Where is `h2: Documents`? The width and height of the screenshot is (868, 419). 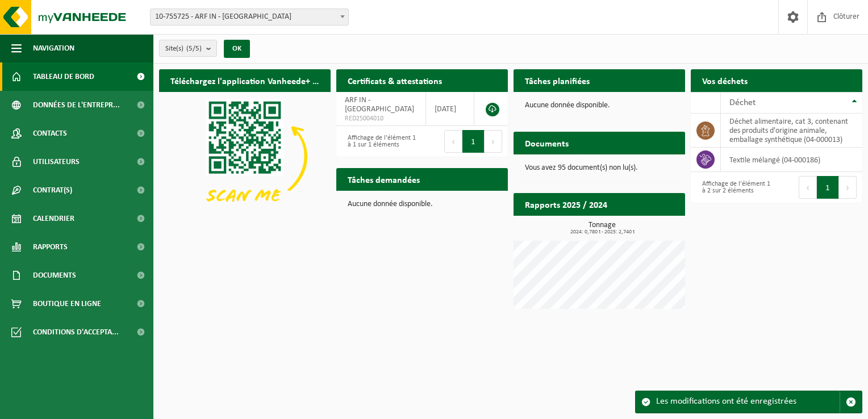
h2: Documents is located at coordinates (546, 142).